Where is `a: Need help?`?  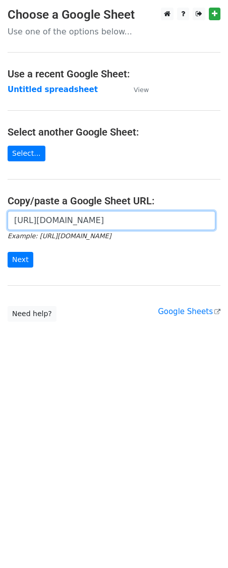 a: Need help? is located at coordinates (32, 313).